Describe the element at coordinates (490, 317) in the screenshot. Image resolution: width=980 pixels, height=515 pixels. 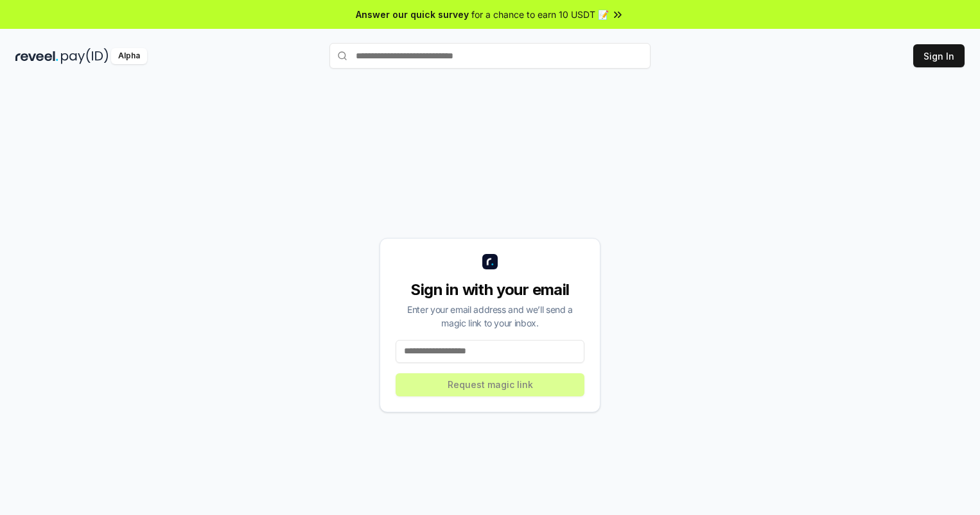
I see `div: Enter your email address and we’ll send a magic link to your inbox.` at that location.